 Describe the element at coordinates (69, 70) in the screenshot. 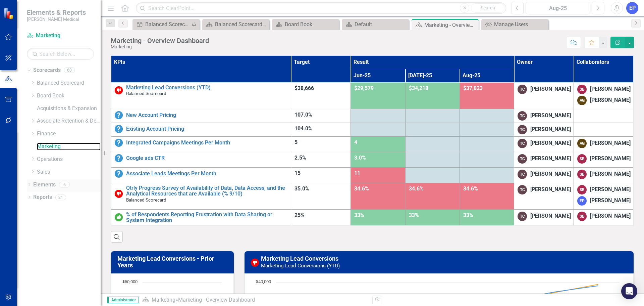

I see `div: 60` at that location.